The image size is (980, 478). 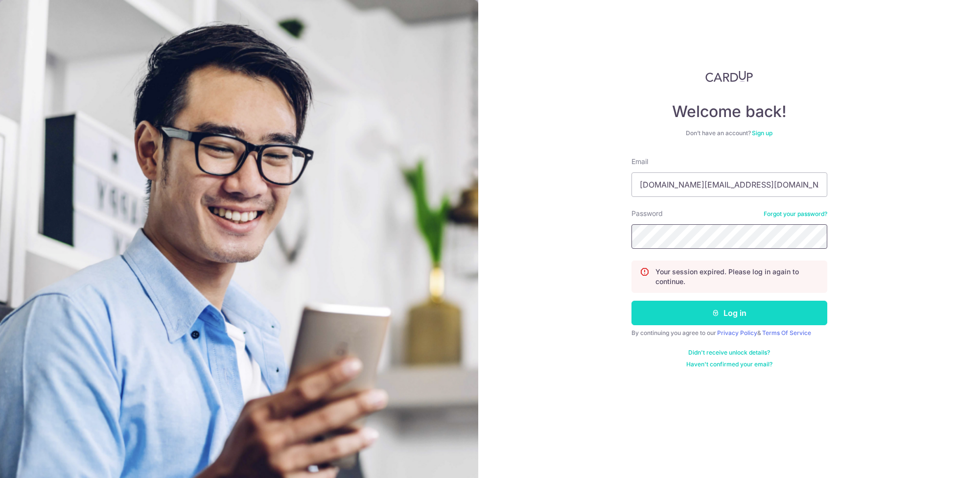 What do you see at coordinates (729, 365) in the screenshot?
I see `a: Haven't confirmed your email?` at bounding box center [729, 365].